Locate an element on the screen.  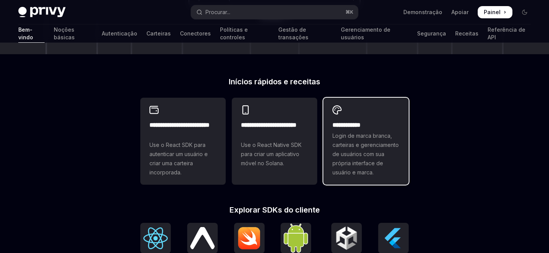
font: Inícios rápidos e receitas is located at coordinates (274, 82).